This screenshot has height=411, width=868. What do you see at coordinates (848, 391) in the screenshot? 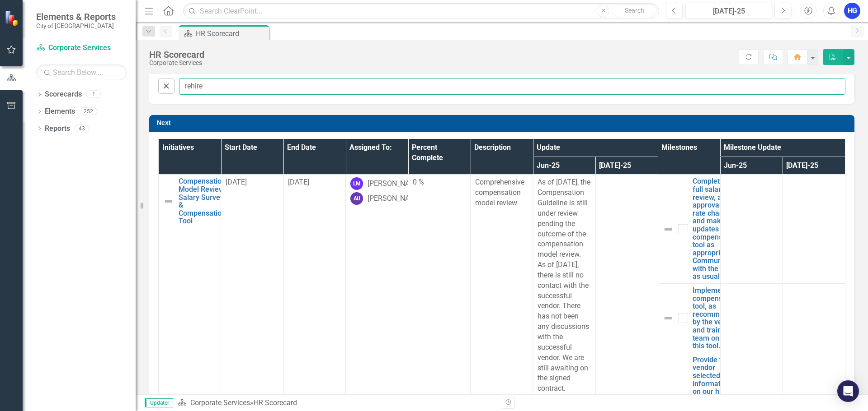
I see `div: Open Intercom Messenger` at bounding box center [848, 391].